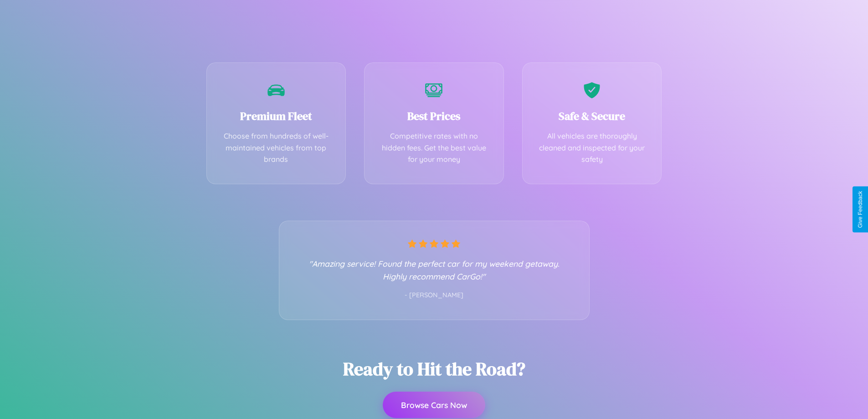 This screenshot has height=419, width=868. What do you see at coordinates (276, 148) in the screenshot?
I see `p: Choose from hundreds of well-maintained vehicles from top brands` at bounding box center [276, 148].